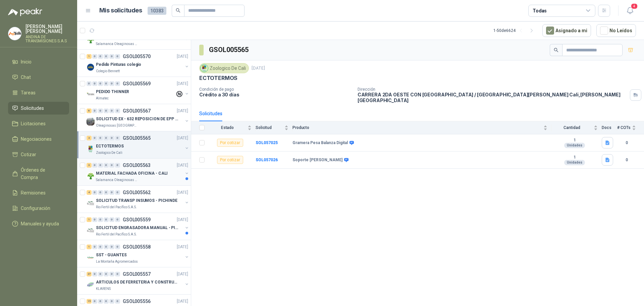 This screenshot has height=306, width=644. Describe the element at coordinates (218, 78) in the screenshot. I see `p: ECTOTERMOS` at that location.